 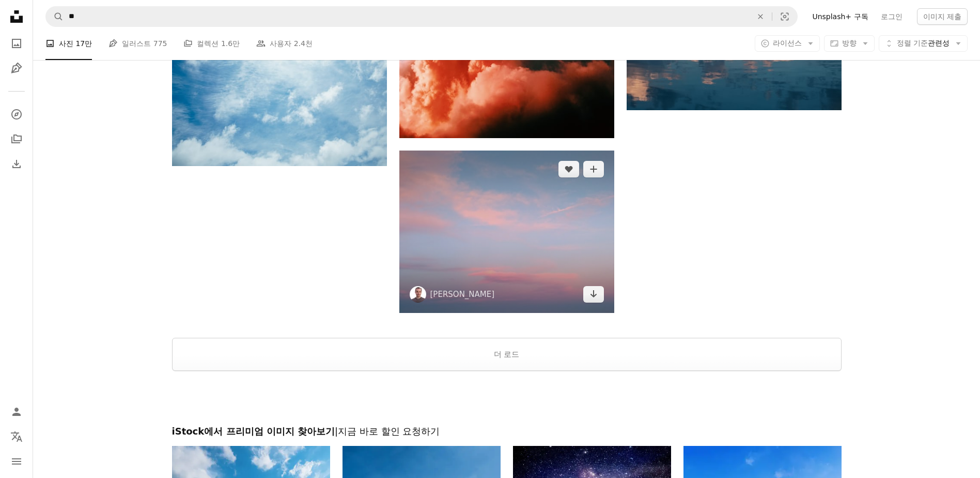 What do you see at coordinates (788, 43) in the screenshot?
I see `span: 라이선스` at bounding box center [788, 43].